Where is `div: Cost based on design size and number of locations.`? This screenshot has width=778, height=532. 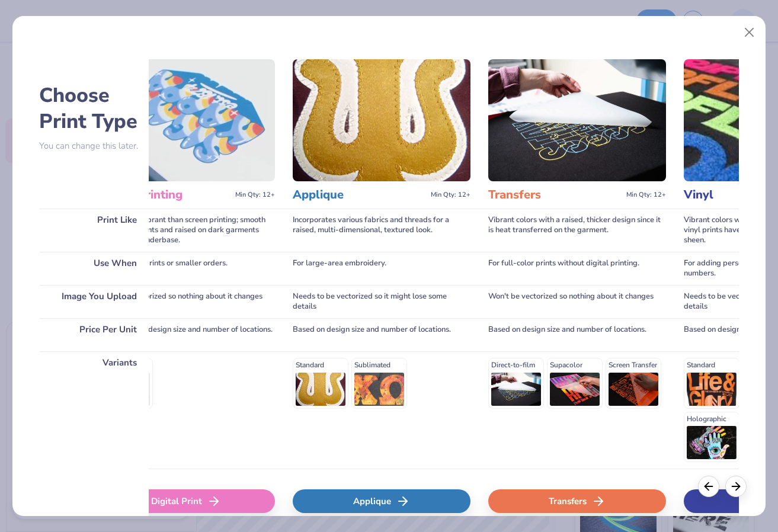 div: Cost based on design size and number of locations. is located at coordinates (186, 334).